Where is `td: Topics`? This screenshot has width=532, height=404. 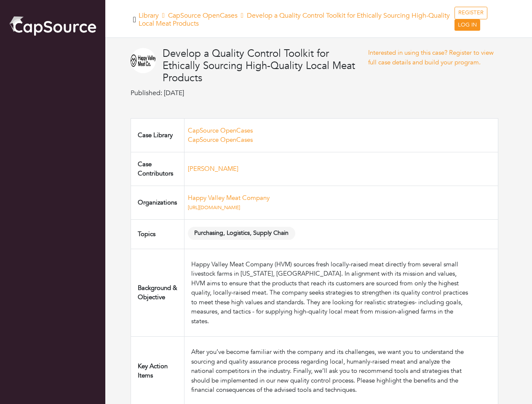
td: Topics is located at coordinates (157, 234).